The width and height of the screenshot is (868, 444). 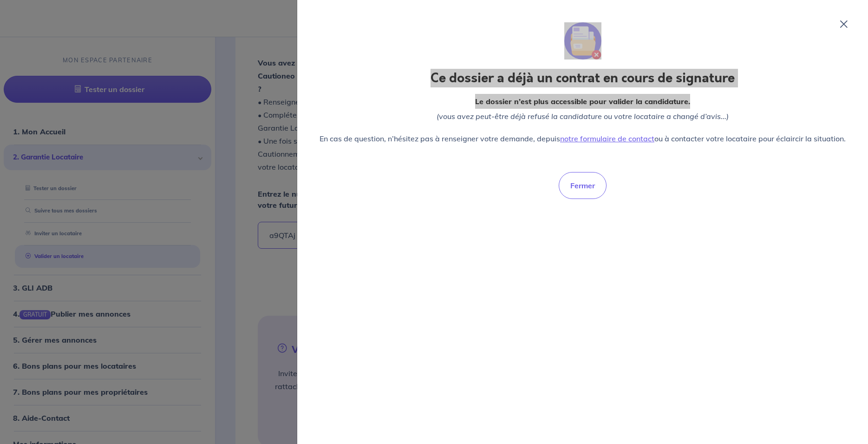 What do you see at coordinates (582, 116) in the screenshot?
I see `em: (vous avez peut-être déjà refusé la candidature ou votre locataire a changé d’avis...)` at bounding box center [582, 116].